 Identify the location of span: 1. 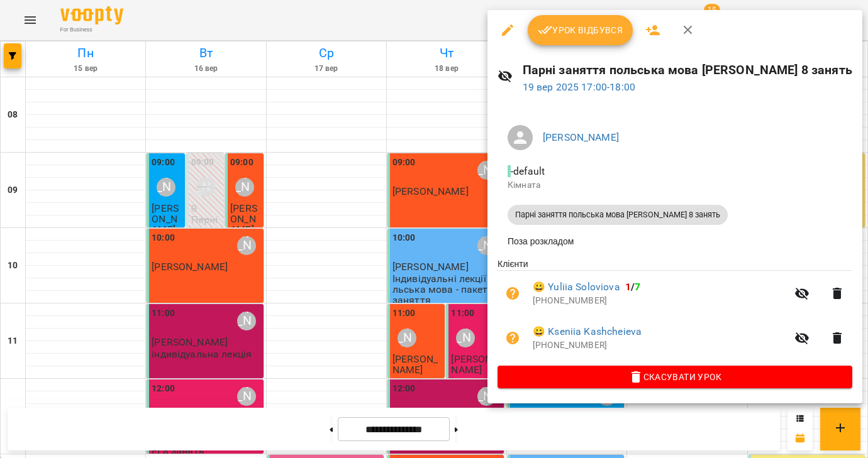
(627, 286).